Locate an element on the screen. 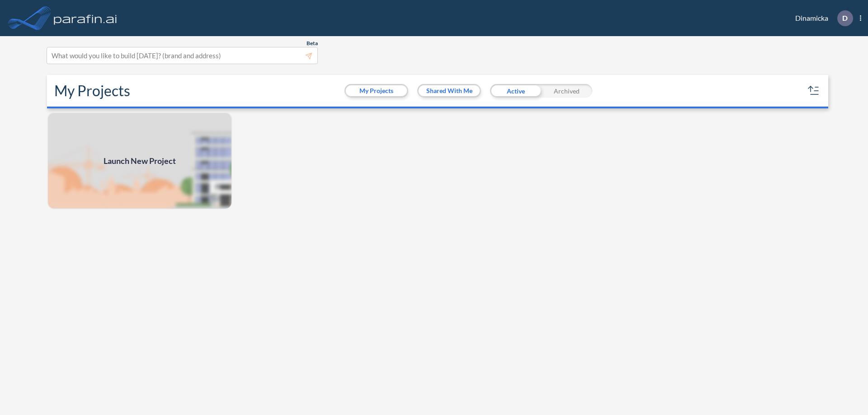 Image resolution: width=868 pixels, height=415 pixels. span: Launch New Project is located at coordinates (140, 161).